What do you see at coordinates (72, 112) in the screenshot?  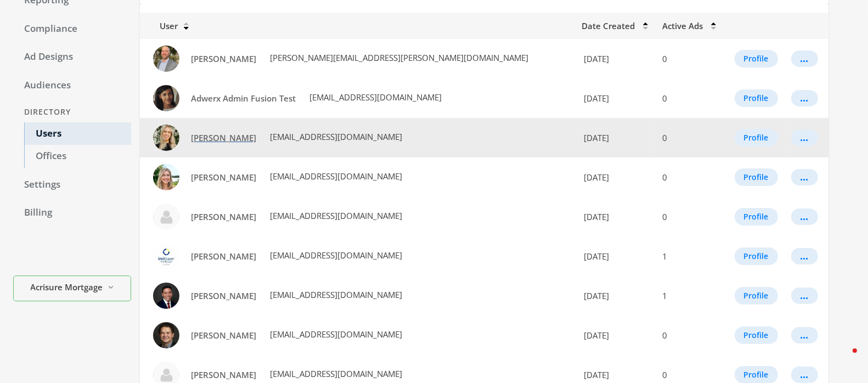 I see `div: Directory` at bounding box center [72, 112].